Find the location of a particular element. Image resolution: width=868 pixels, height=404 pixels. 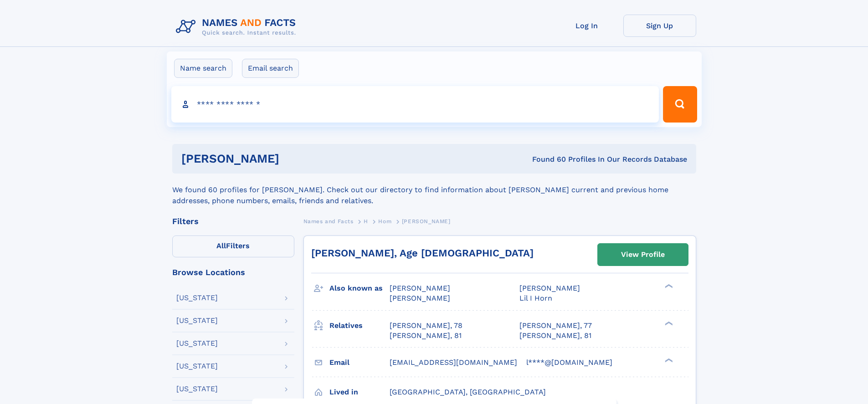

a: Hom is located at coordinates (385, 221).